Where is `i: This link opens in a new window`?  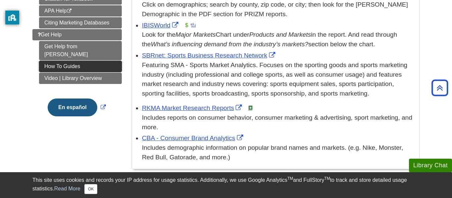 i: This link opens in a new window is located at coordinates (69, 11).